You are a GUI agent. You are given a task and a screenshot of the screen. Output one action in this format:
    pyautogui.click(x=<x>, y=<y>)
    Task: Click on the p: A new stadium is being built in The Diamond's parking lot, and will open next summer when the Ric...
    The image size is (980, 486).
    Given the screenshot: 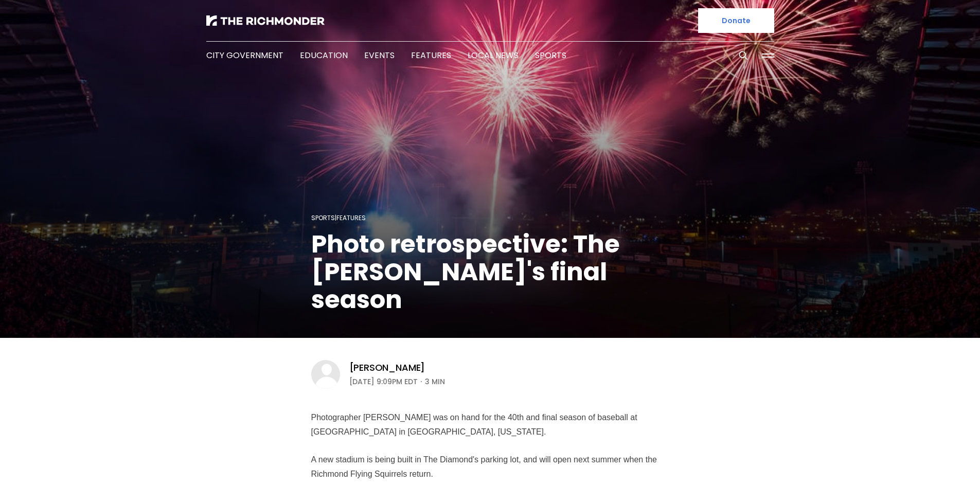 What is the action you would take?
    pyautogui.click(x=490, y=467)
    